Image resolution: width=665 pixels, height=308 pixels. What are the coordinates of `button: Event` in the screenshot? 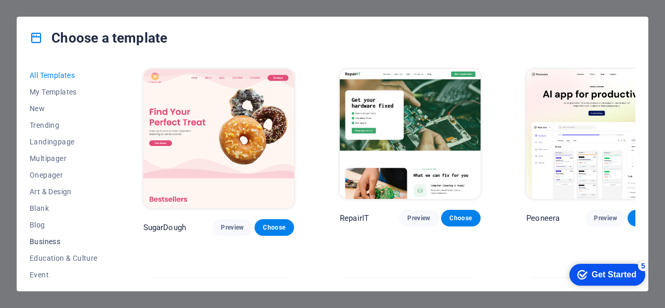 It's located at (63, 275).